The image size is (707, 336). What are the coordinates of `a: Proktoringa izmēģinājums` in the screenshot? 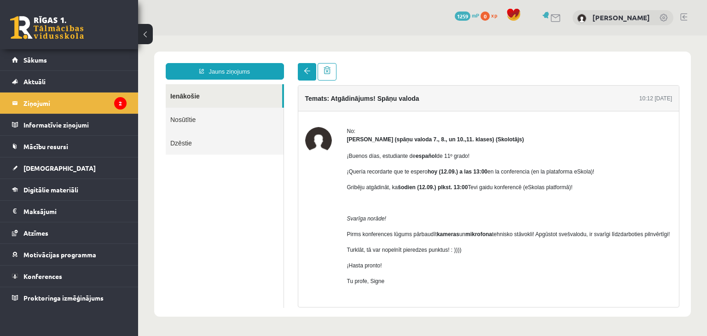 It's located at (69, 298).